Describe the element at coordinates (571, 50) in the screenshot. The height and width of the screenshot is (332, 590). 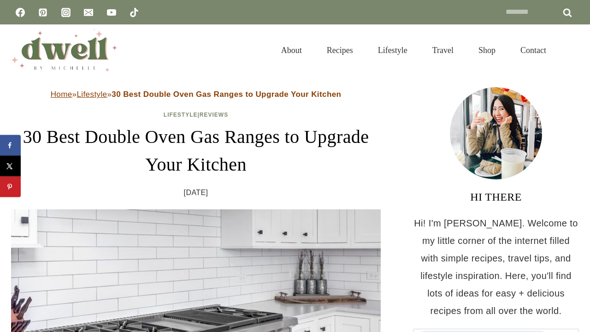
I see `button: View Search Form` at that location.